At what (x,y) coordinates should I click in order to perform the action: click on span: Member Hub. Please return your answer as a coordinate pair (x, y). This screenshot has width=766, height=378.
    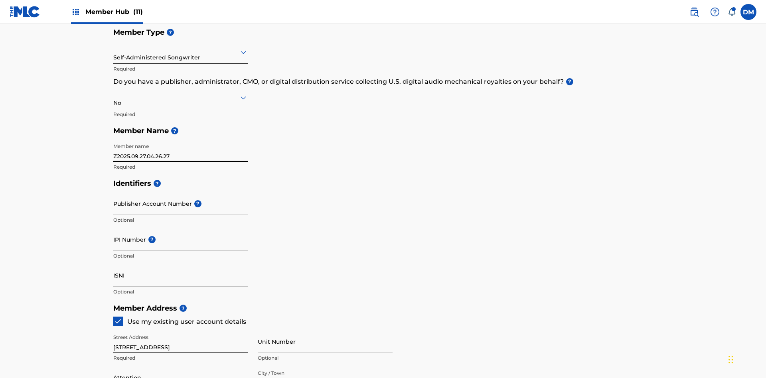
    Looking at the image, I should click on (114, 12).